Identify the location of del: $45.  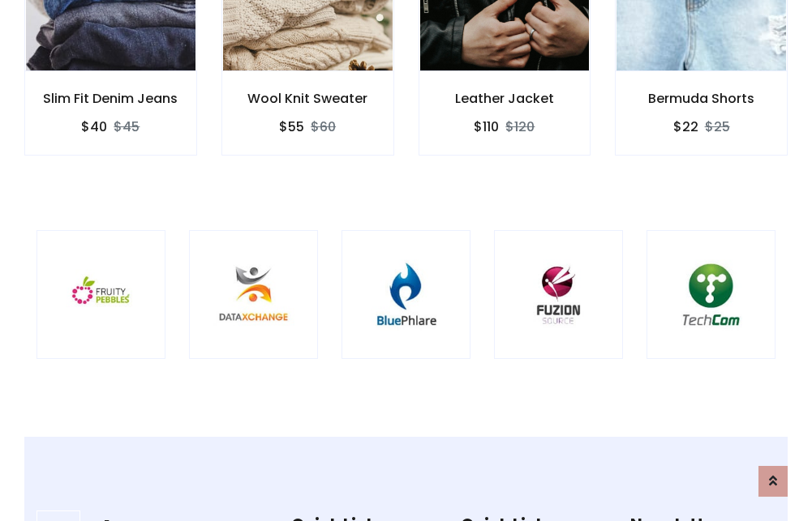
(127, 127).